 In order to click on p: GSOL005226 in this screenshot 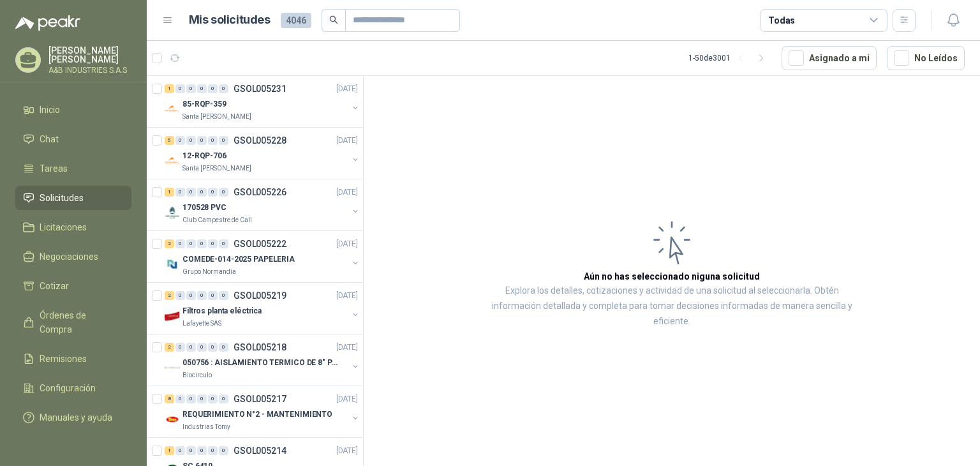, I will do `click(260, 192)`.